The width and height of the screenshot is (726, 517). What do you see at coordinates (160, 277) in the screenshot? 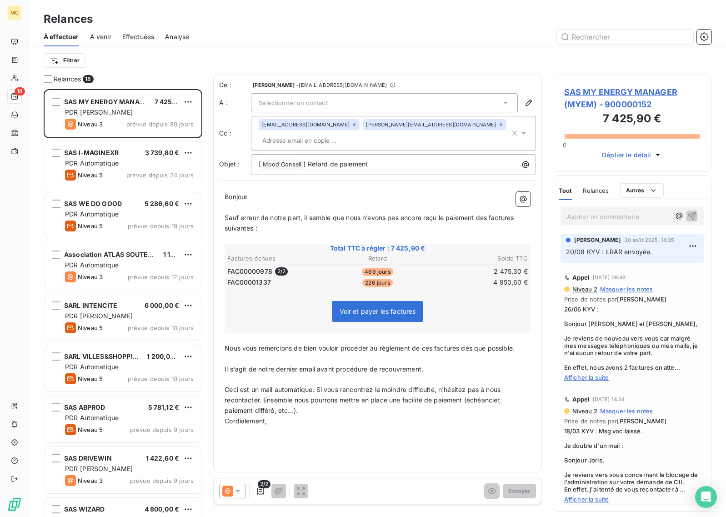
I see `span: prévue depuis 12 jours` at bounding box center [160, 277].